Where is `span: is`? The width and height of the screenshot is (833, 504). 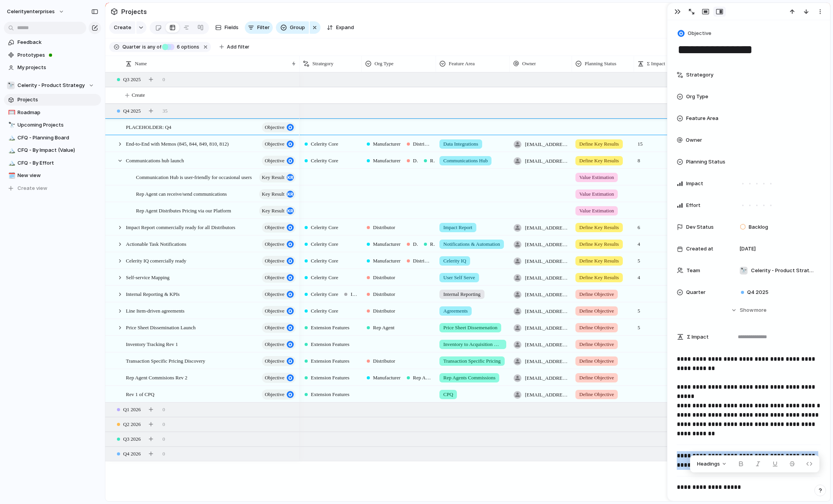
span: is is located at coordinates (144, 47).